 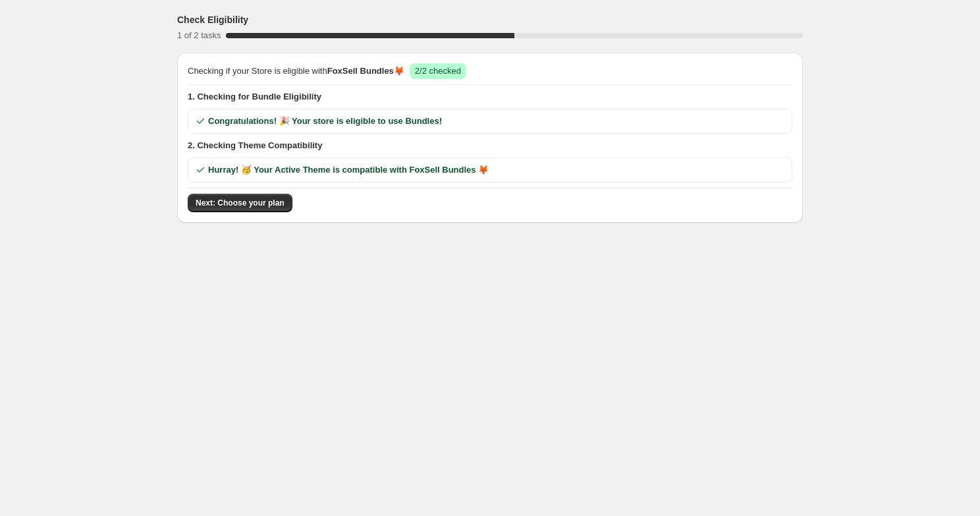 What do you see at coordinates (490, 145) in the screenshot?
I see `span: 2. Checking Theme Compatibility` at bounding box center [490, 145].